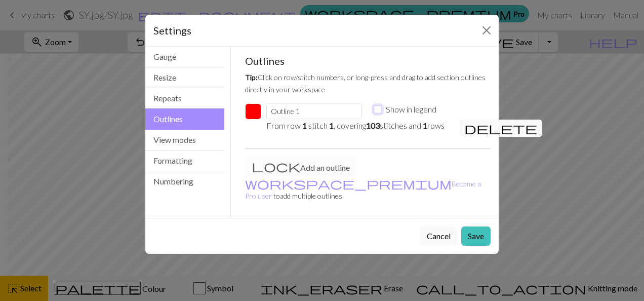 This screenshot has width=644, height=301. Describe the element at coordinates (501, 128) in the screenshot. I see `span: delete` at that location.